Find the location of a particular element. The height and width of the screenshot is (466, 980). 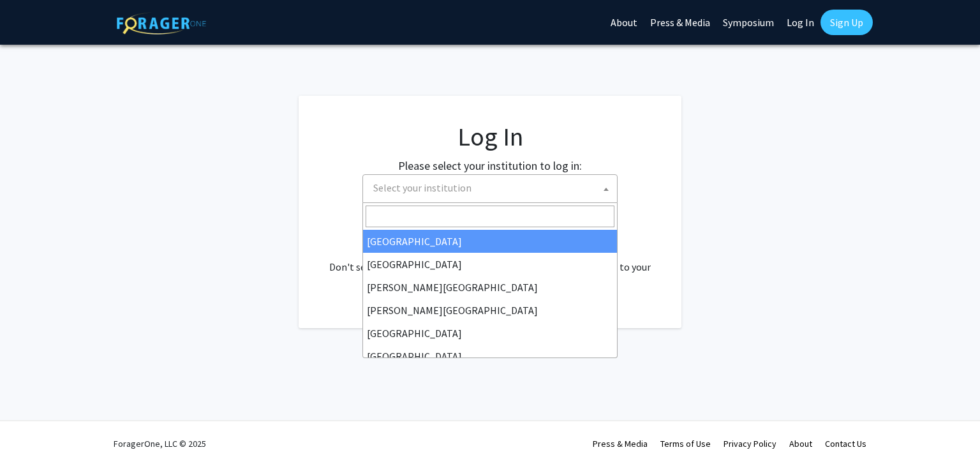

label: Please select your institution to log in: is located at coordinates (490, 166).